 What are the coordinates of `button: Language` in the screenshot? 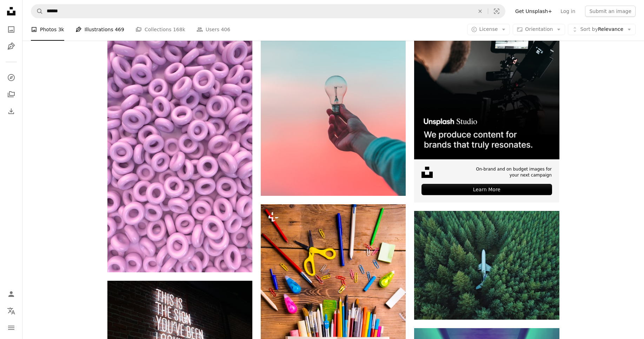 It's located at (11, 311).